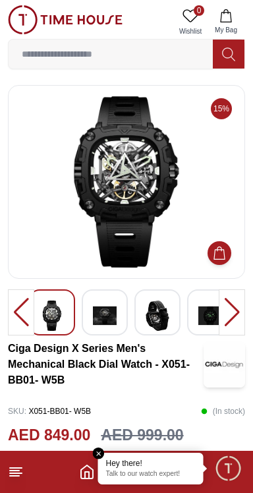  What do you see at coordinates (190, 22) in the screenshot?
I see `a: 0Wishlist` at bounding box center [190, 22].